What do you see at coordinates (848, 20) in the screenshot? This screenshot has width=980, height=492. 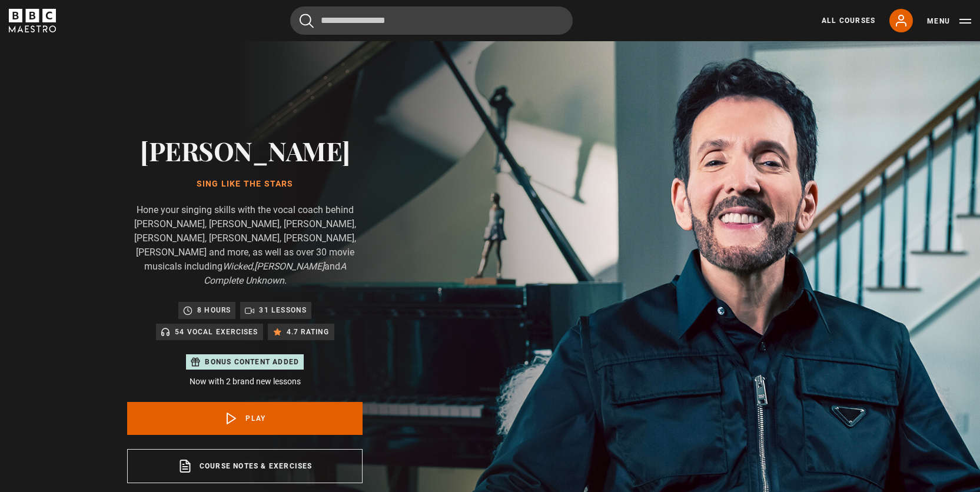 I see `a: All Courses` at bounding box center [848, 20].